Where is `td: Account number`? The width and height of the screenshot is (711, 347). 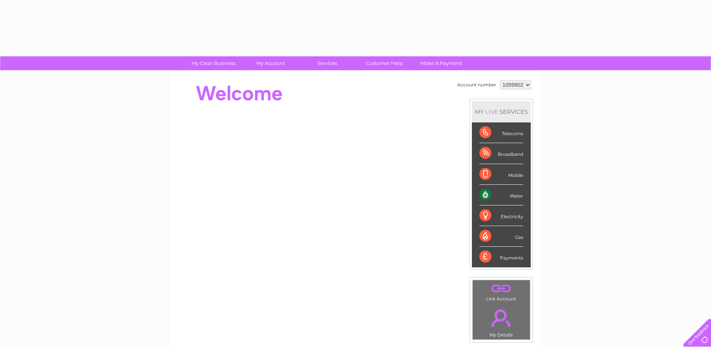
td: Account number is located at coordinates (477, 85).